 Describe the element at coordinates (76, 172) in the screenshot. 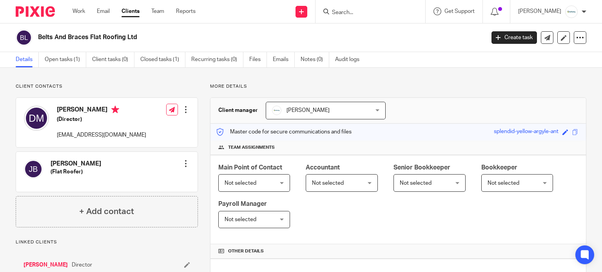

I see `h5: (Flat Roofer)` at that location.